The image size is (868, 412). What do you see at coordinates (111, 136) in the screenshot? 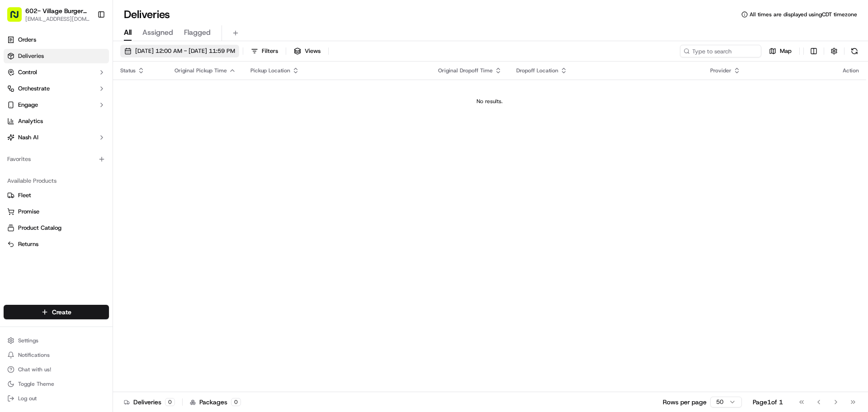
I see `a: 💻API Documentation` at bounding box center [111, 136].